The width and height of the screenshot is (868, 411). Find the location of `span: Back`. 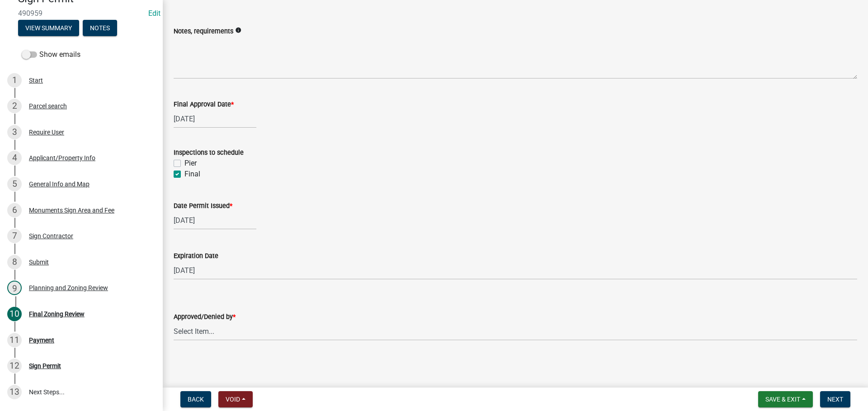

span: Back is located at coordinates (195, 399).